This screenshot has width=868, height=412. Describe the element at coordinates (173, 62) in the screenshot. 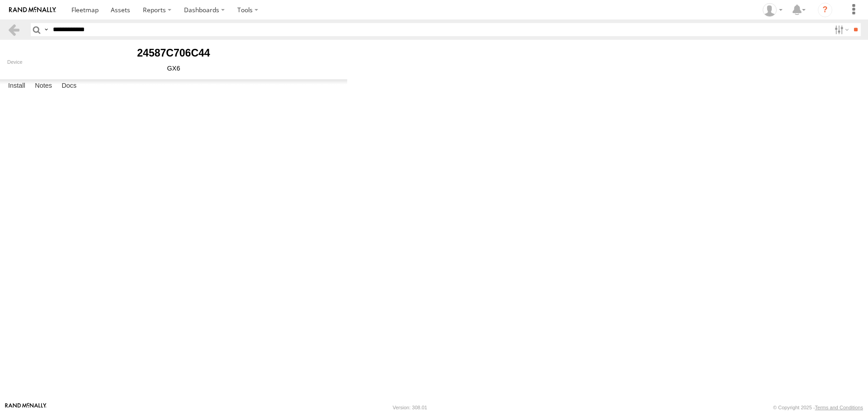

I see `div: Device` at that location.